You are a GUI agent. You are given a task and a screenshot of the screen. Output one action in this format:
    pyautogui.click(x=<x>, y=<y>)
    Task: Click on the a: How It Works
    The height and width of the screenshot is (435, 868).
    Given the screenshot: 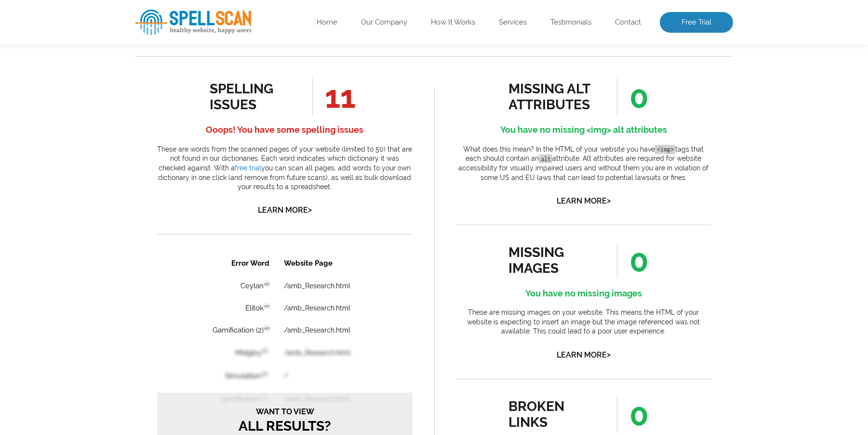 What is the action you would take?
    pyautogui.click(x=453, y=22)
    